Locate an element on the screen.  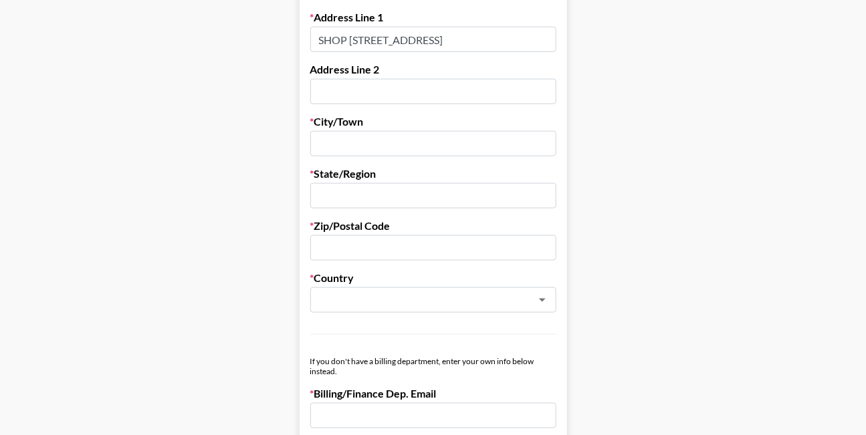
label: City/Town is located at coordinates (433, 122).